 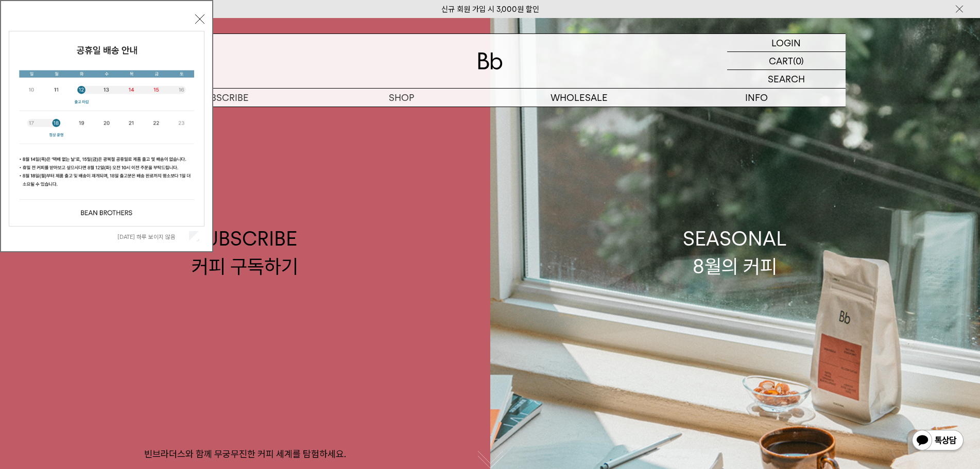 What do you see at coordinates (735, 253) in the screenshot?
I see `div: SEASONAL 8월의 커피` at bounding box center [735, 253].